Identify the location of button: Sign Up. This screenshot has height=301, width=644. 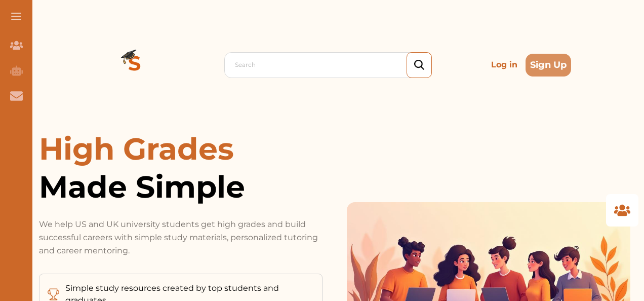
(548, 65).